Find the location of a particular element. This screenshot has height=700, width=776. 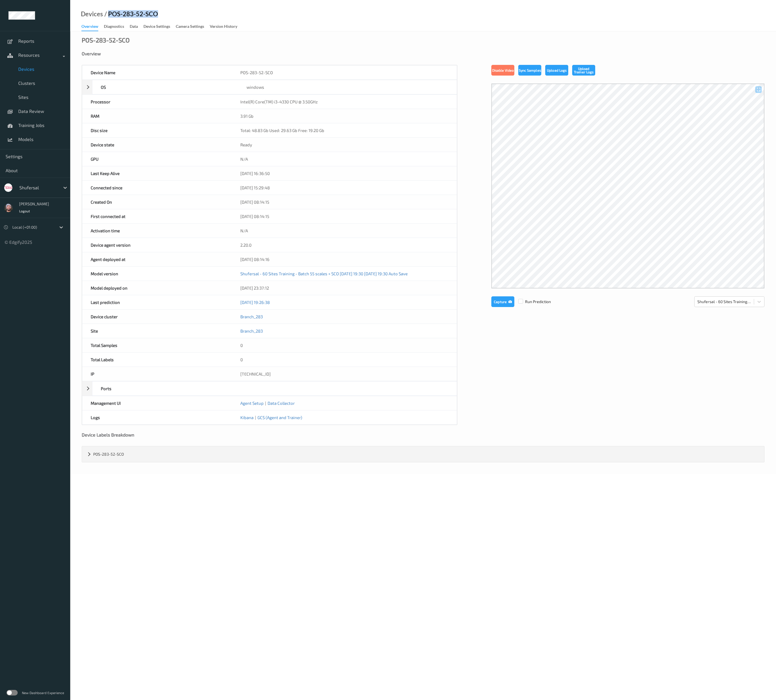

a: Diagnostics is located at coordinates (117, 26).